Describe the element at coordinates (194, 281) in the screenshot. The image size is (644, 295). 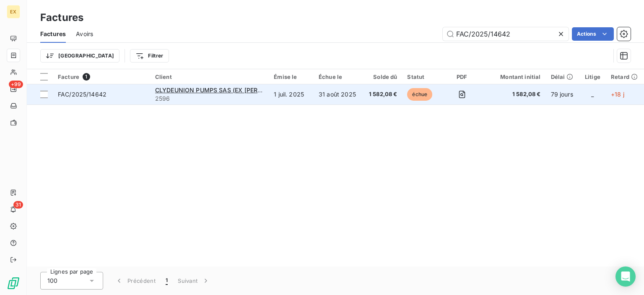
I see `button: Suivant` at that location.